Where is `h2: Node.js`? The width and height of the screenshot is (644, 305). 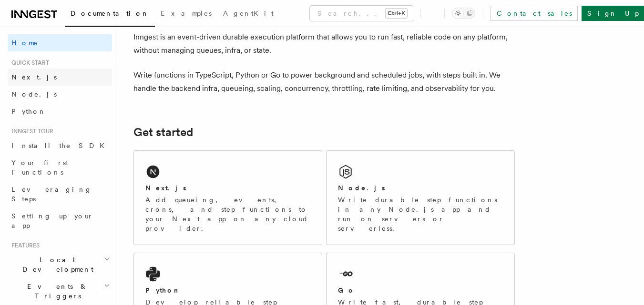 h2: Node.js is located at coordinates (362, 188).